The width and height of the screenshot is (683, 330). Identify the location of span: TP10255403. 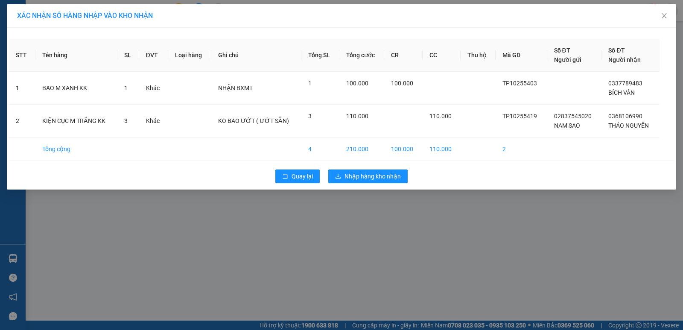
(520, 83).